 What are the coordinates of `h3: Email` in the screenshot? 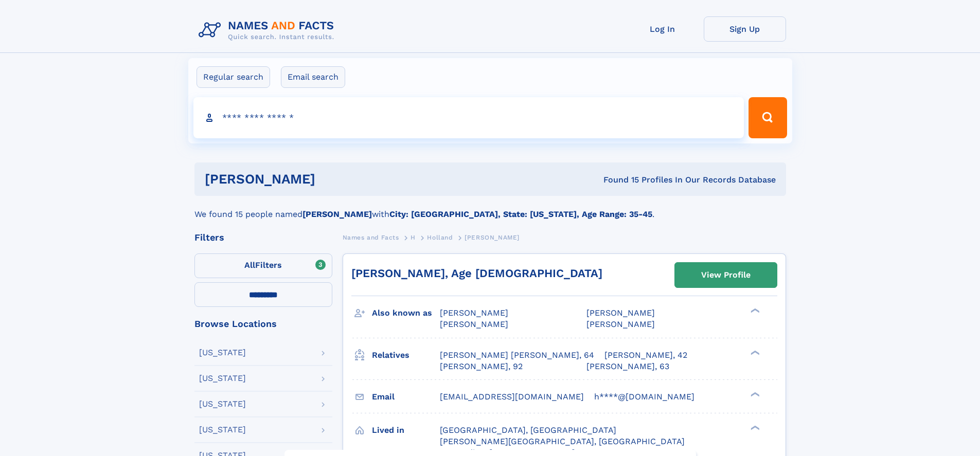 It's located at (406, 397).